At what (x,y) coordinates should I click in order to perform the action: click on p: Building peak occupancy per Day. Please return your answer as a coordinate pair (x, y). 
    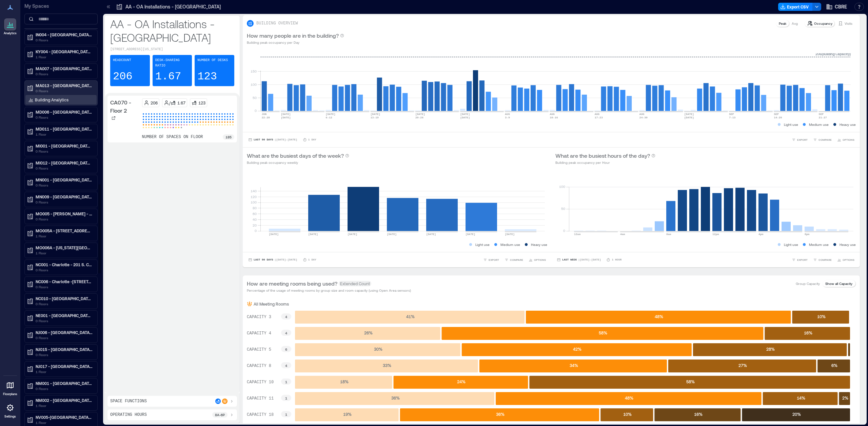
    Looking at the image, I should click on (295, 43).